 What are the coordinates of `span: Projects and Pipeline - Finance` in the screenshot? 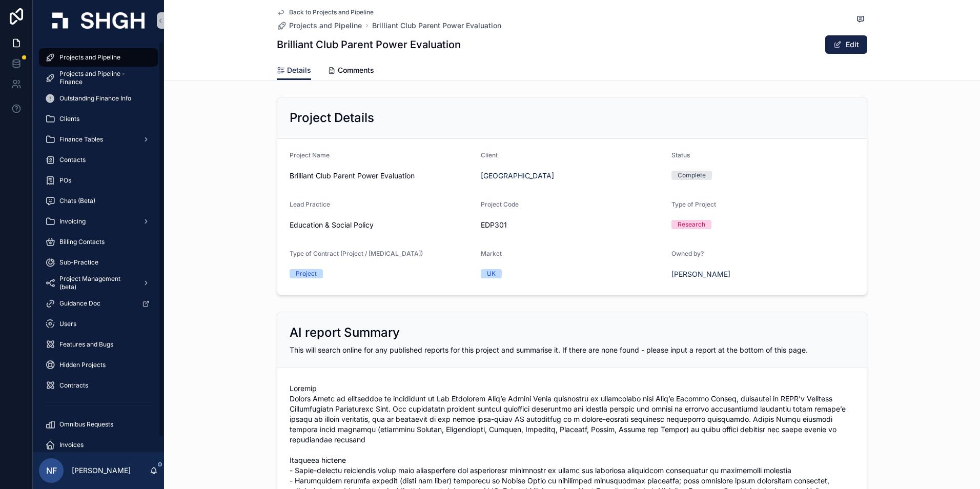 It's located at (104, 78).